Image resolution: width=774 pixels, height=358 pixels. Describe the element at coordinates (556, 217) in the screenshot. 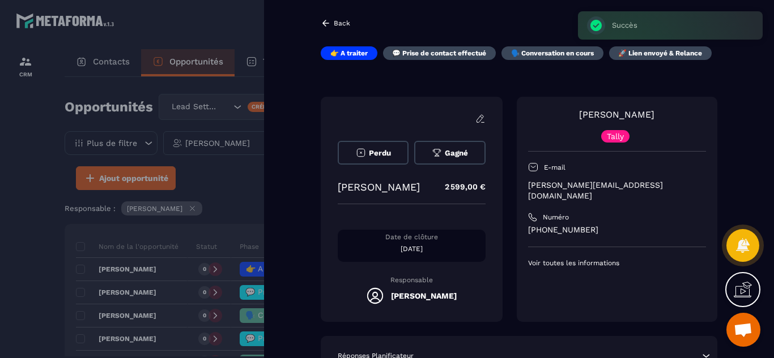

I see `p: Numéro` at that location.